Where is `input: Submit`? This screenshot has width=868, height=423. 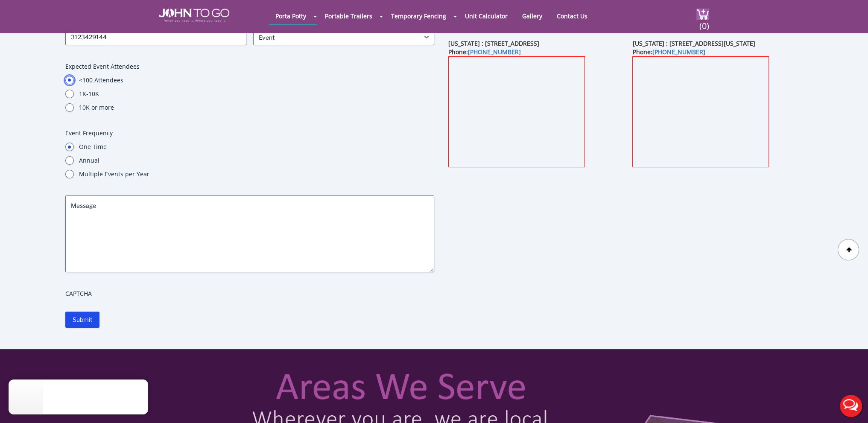 input: Submit is located at coordinates (83, 320).